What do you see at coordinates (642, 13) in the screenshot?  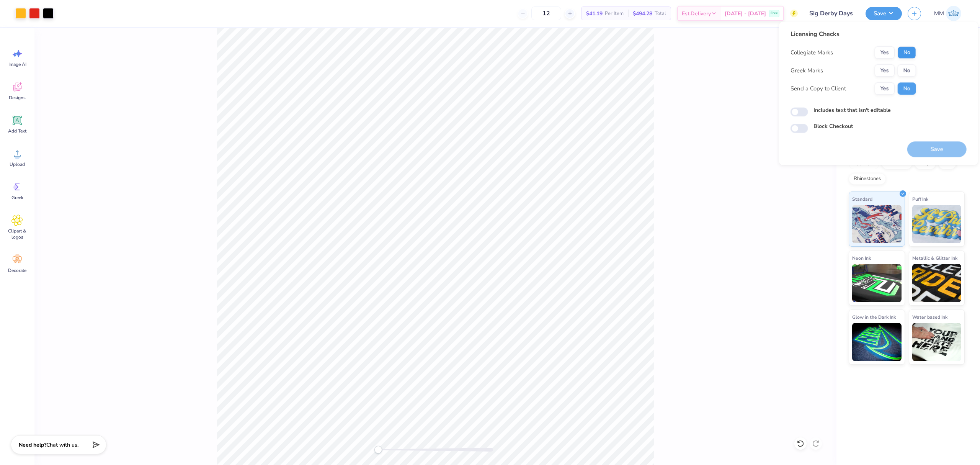 I see `span: $494.28` at bounding box center [642, 13].